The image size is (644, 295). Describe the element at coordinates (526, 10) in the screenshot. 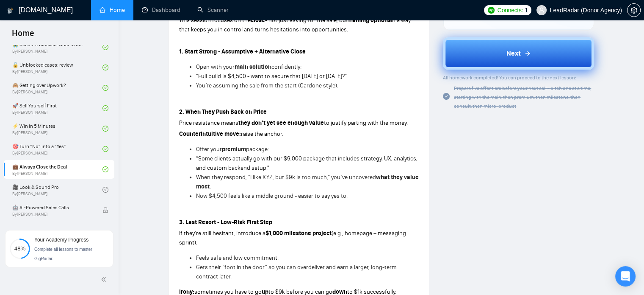

I see `span: 1` at that location.